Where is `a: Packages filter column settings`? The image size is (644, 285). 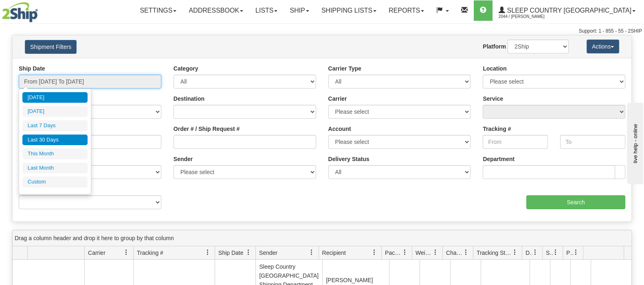 a: Packages filter column settings is located at coordinates (405, 252).